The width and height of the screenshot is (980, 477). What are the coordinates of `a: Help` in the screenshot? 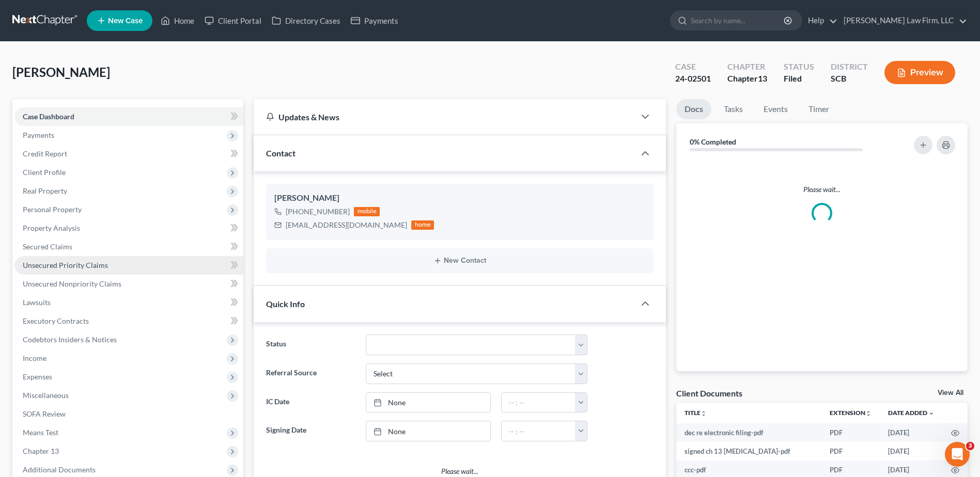 It's located at (820, 21).